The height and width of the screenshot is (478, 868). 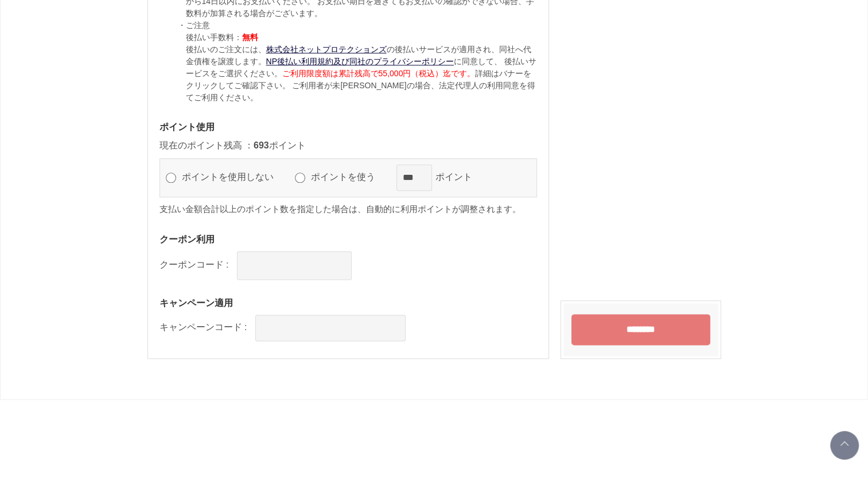 What do you see at coordinates (348, 127) in the screenshot?
I see `h3: ポイント使用` at bounding box center [348, 127].